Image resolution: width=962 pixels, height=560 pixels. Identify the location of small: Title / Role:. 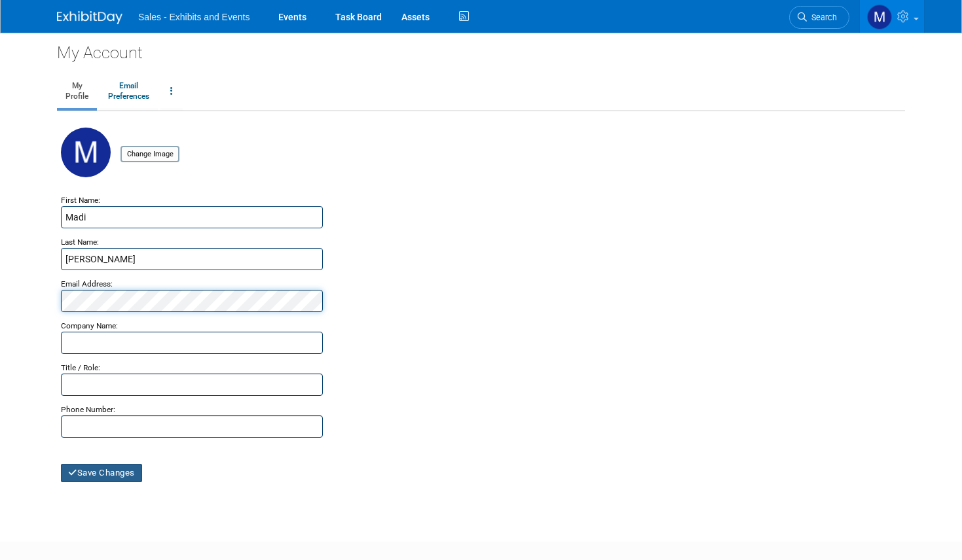
(81, 368).